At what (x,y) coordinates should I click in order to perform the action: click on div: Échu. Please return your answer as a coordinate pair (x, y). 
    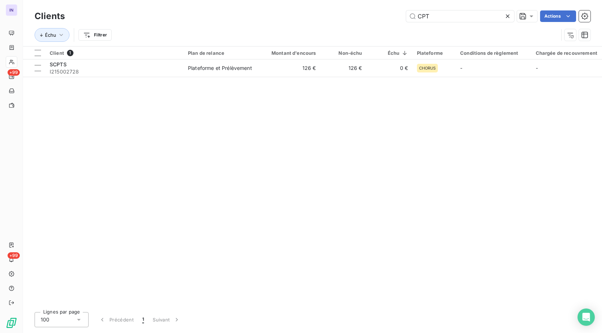
    Looking at the image, I should click on (390, 53).